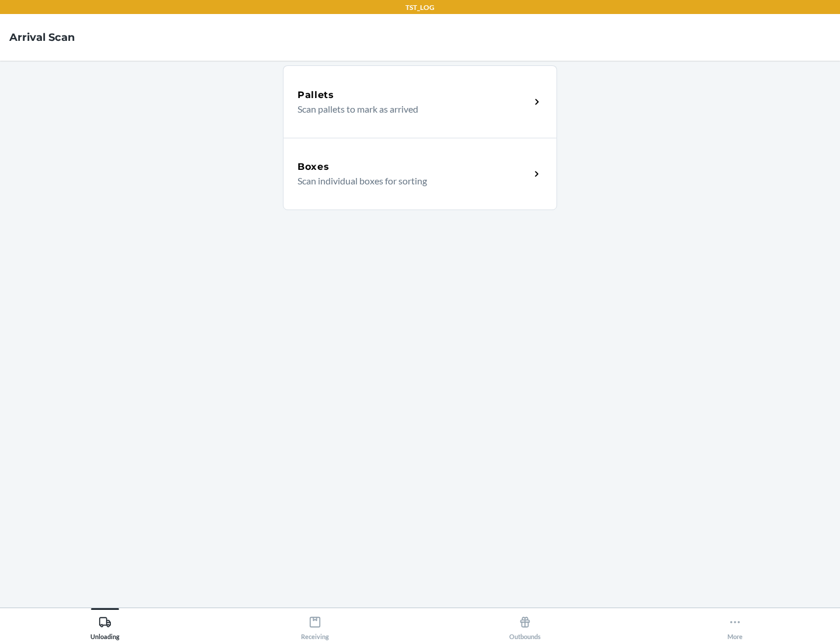 The width and height of the screenshot is (840, 642). I want to click on a: BoxesScan individual boxes for sorting, so click(420, 174).